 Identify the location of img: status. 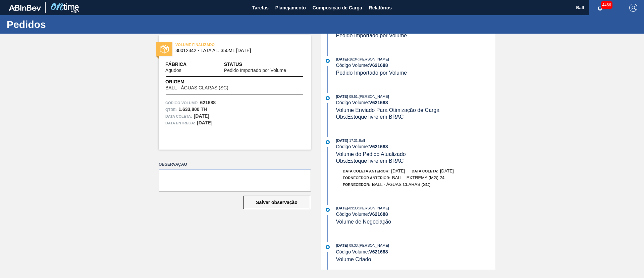
(165, 49).